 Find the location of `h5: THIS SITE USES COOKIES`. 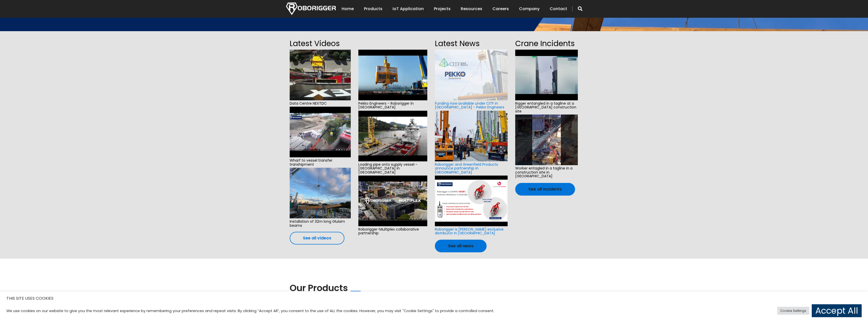

h5: THIS SITE USES COOKIES is located at coordinates (434, 298).